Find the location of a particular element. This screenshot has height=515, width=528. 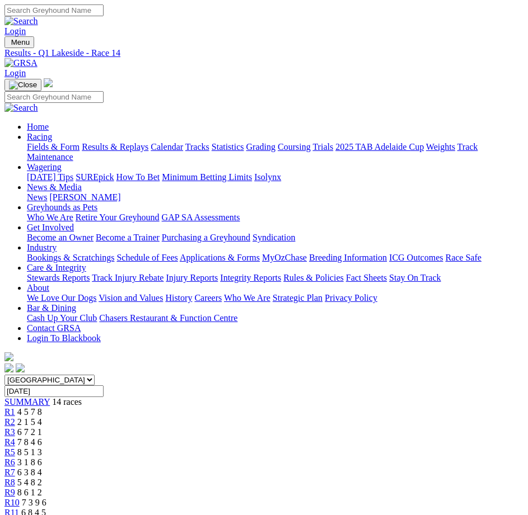

a: History is located at coordinates (178, 298).